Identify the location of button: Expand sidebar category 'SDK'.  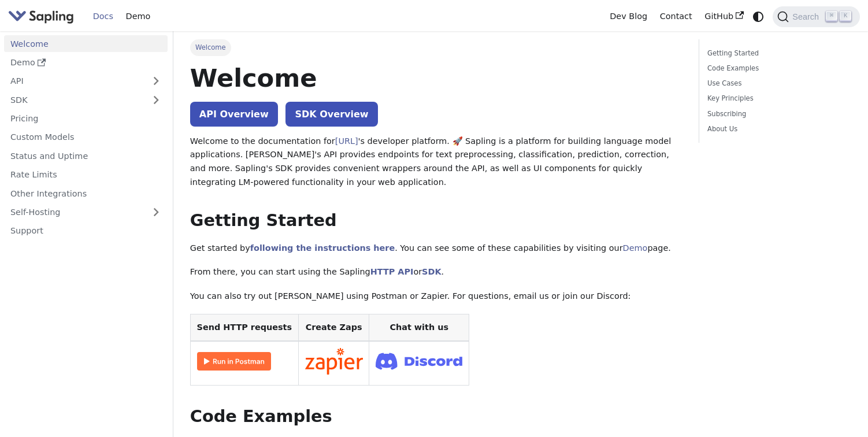
(156, 100).